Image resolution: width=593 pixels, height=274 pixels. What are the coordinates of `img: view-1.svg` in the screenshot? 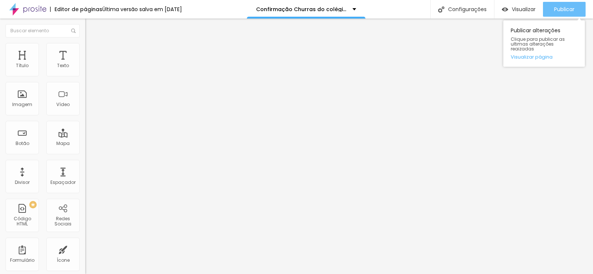 It's located at (505, 9).